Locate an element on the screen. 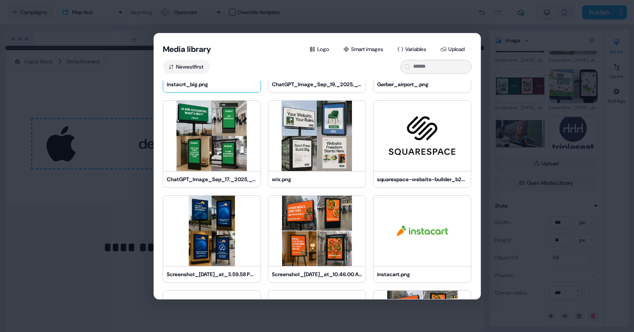  img: Screenshot_2025-09-05_at_3.59.58 PM.png is located at coordinates (212, 231).